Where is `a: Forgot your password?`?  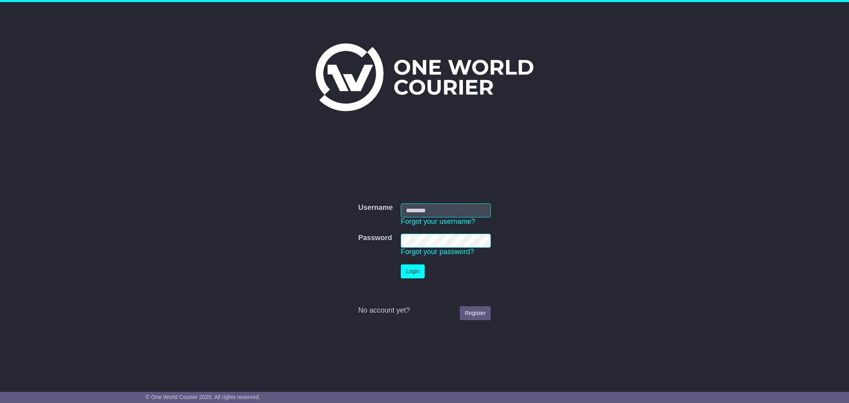
a: Forgot your password? is located at coordinates (437, 252).